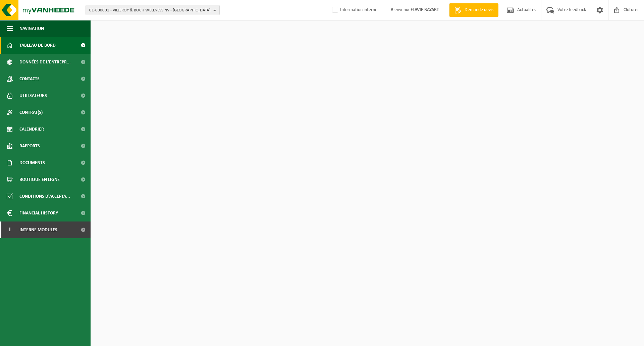 Image resolution: width=644 pixels, height=346 pixels. What do you see at coordinates (31, 113) in the screenshot?
I see `span: Contrat(s)` at bounding box center [31, 113].